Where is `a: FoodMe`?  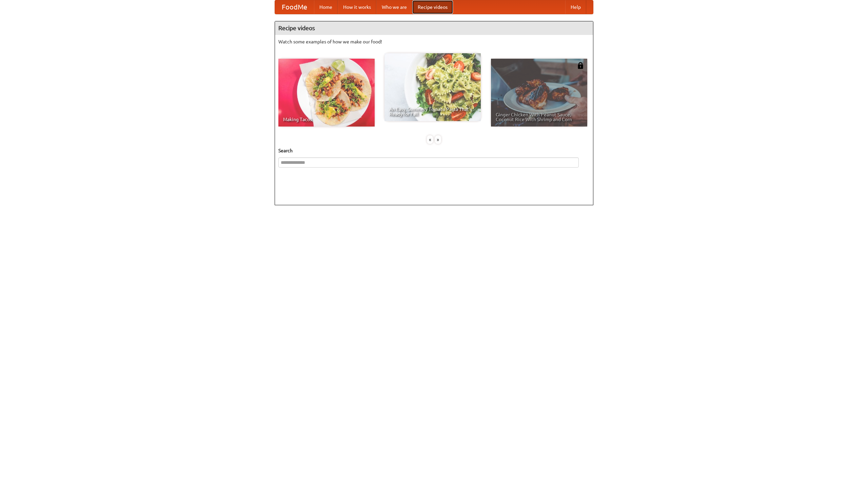 a: FoodMe is located at coordinates (294, 7).